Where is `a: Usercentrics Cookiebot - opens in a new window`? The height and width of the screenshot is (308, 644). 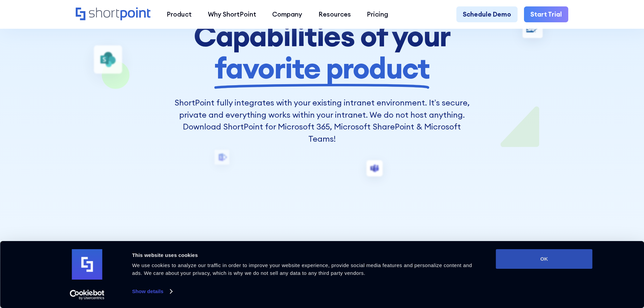
a: Usercentrics Cookiebot - opens in a new window is located at coordinates (87, 295).